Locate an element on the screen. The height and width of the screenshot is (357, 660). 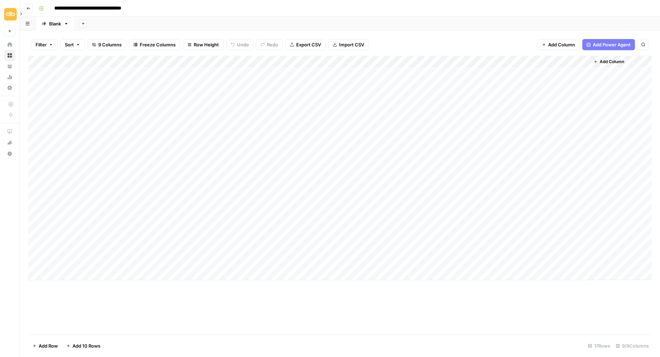
span: Add Power Agent is located at coordinates (611, 45).